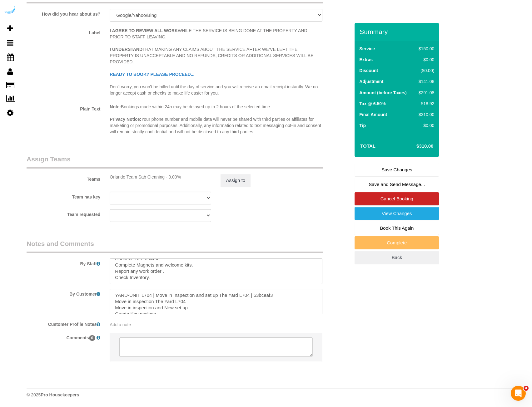  Describe the element at coordinates (63, 178) in the screenshot. I see `label: Teams` at that location.